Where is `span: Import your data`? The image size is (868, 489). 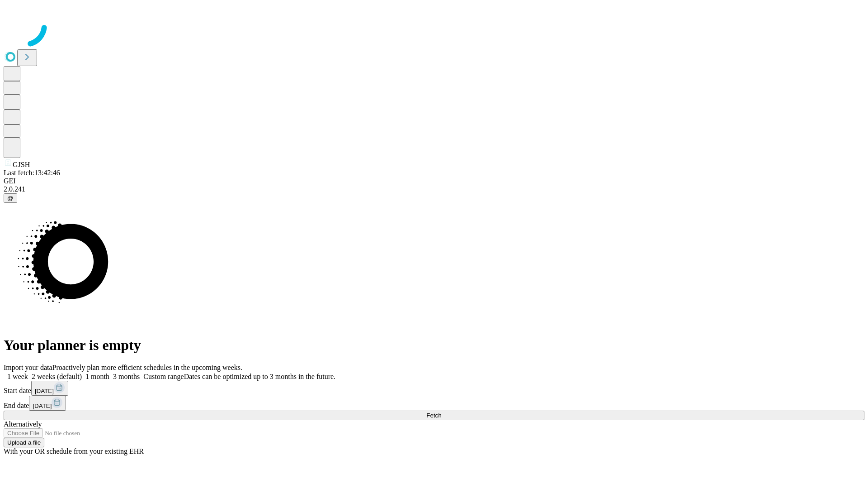 span: Import your data is located at coordinates (28, 367).